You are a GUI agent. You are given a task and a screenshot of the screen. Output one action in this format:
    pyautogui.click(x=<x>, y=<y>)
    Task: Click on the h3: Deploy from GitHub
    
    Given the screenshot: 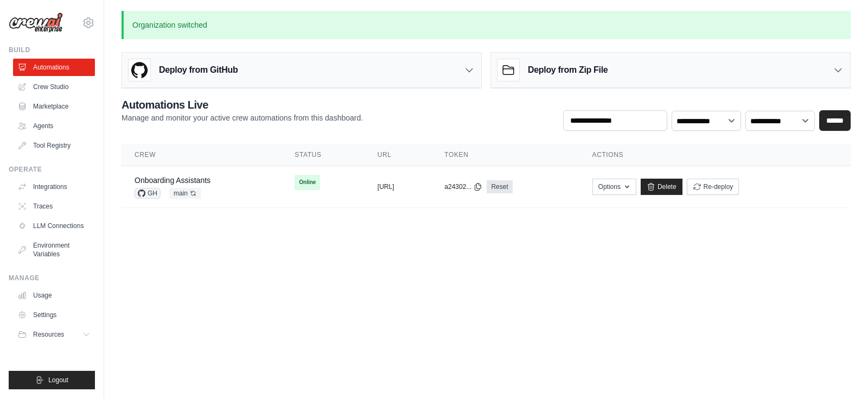 What is the action you would take?
    pyautogui.click(x=198, y=70)
    